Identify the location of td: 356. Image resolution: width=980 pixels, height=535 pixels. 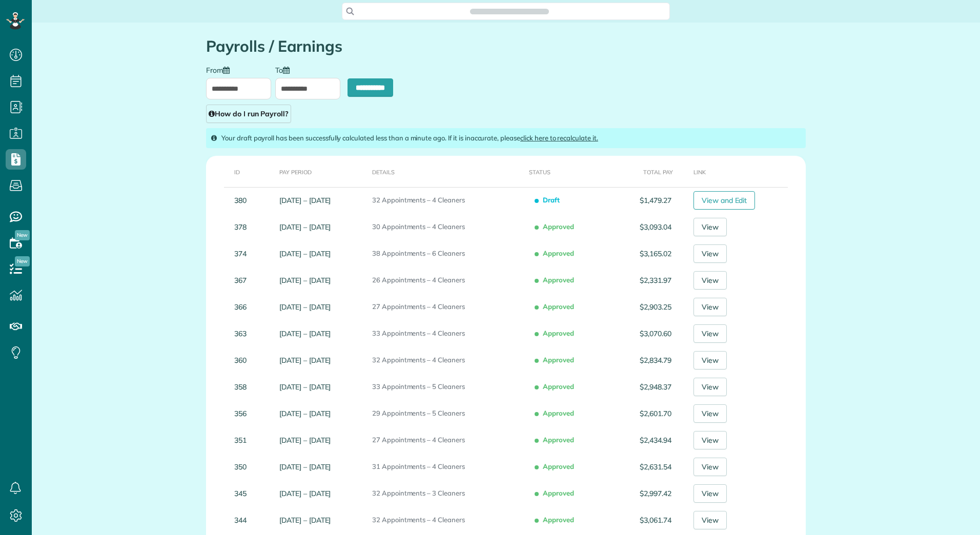
(240, 414).